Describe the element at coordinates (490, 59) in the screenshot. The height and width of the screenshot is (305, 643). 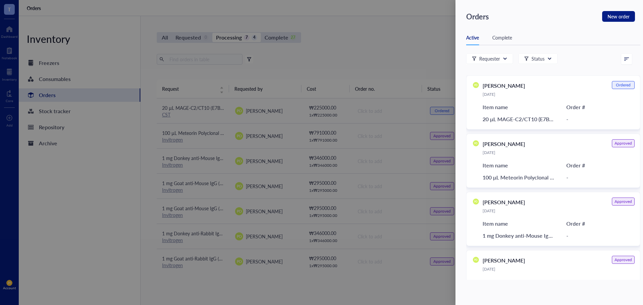
I see `div: Requester` at that location.